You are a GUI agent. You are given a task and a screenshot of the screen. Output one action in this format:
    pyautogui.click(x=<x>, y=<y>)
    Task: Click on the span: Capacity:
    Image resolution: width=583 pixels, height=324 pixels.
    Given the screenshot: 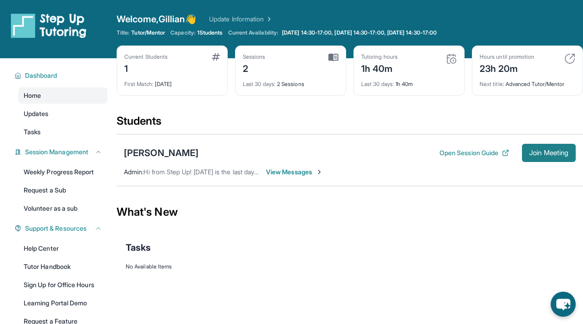 What is the action you would take?
    pyautogui.click(x=183, y=33)
    